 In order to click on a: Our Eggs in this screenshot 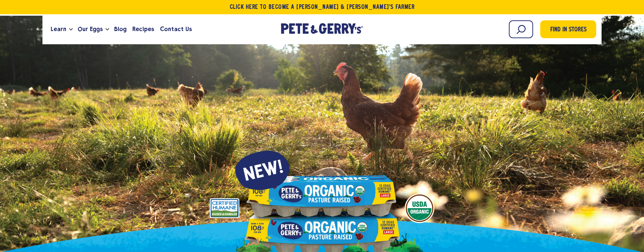, I will do `click(90, 29)`.